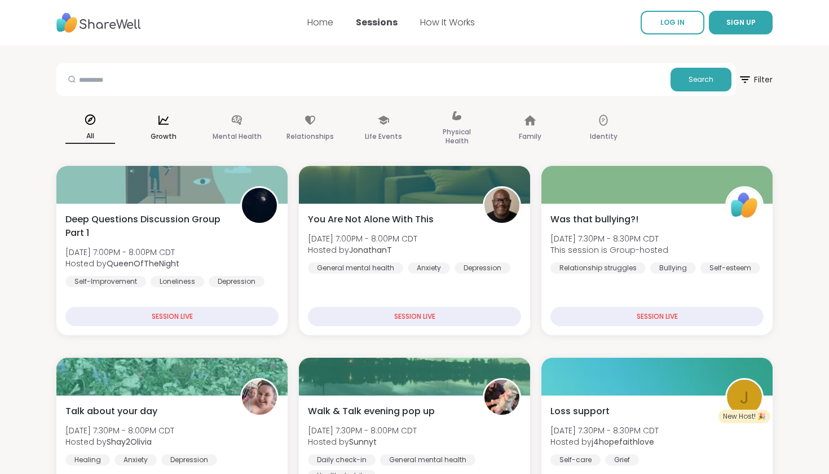 This screenshot has width=829, height=474. What do you see at coordinates (502, 205) in the screenshot?
I see `img: JonathanT` at bounding box center [502, 205].